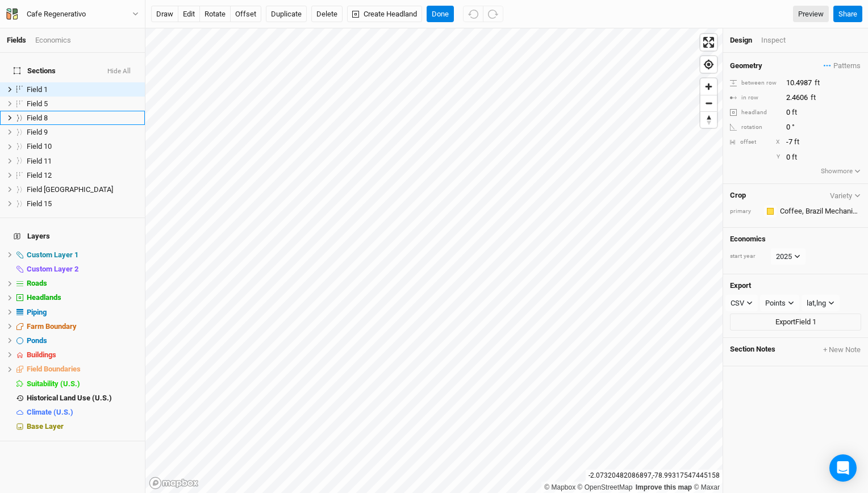  Describe the element at coordinates (56, 14) in the screenshot. I see `div: Cafe Regenerativo` at that location.